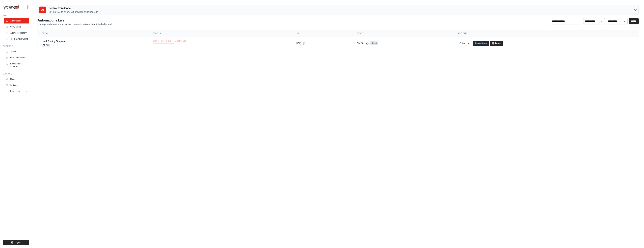  What do you see at coordinates (16, 74) in the screenshot?
I see `div: Manage` at bounding box center [16, 74].